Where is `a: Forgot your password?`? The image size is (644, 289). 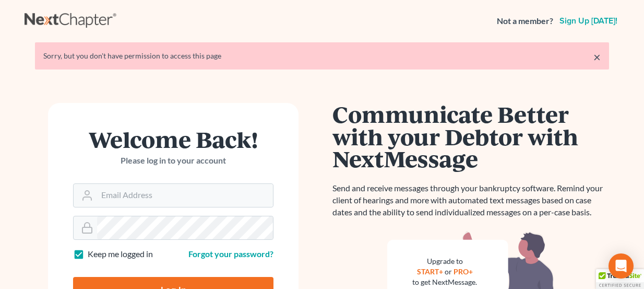 a: Forgot your password? is located at coordinates (231, 253).